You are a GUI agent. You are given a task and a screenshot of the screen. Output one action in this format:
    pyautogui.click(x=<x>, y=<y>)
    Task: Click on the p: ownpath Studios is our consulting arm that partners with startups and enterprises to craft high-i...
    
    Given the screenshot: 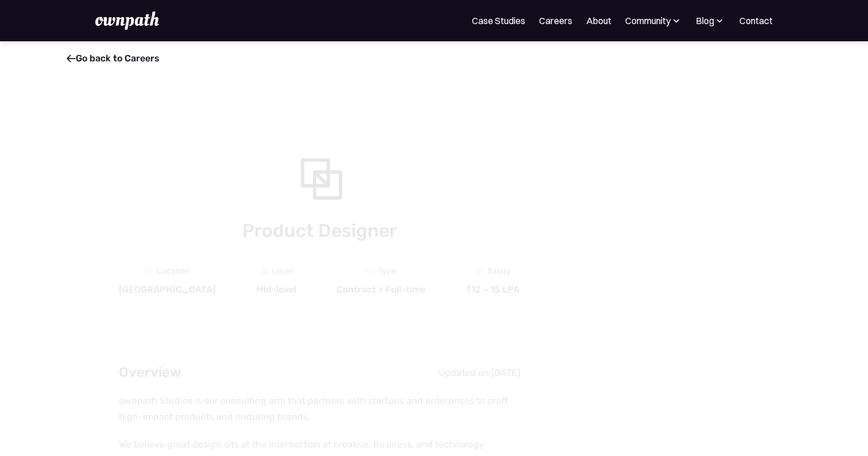 What is the action you would take?
    pyautogui.click(x=319, y=409)
    